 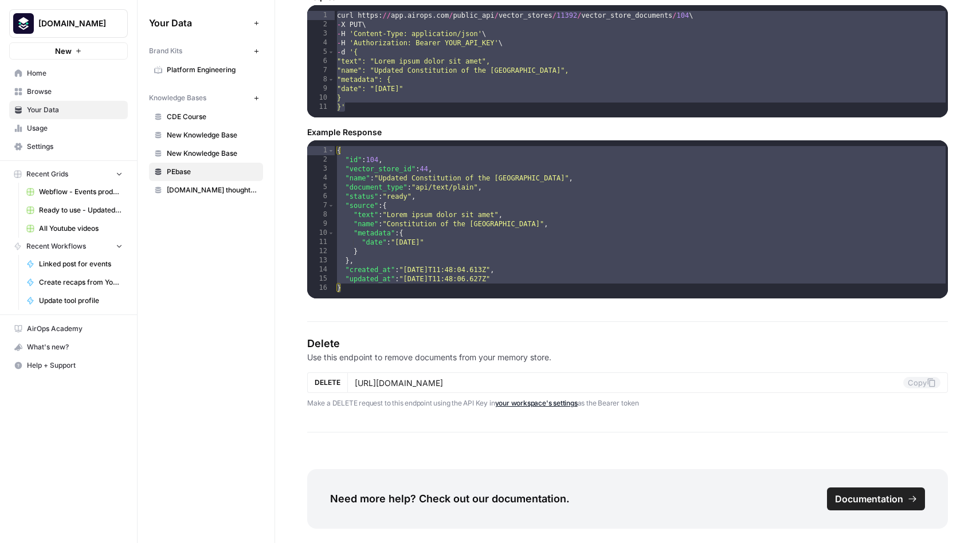 What do you see at coordinates (206, 116) in the screenshot?
I see `a: CDE Course` at bounding box center [206, 116].